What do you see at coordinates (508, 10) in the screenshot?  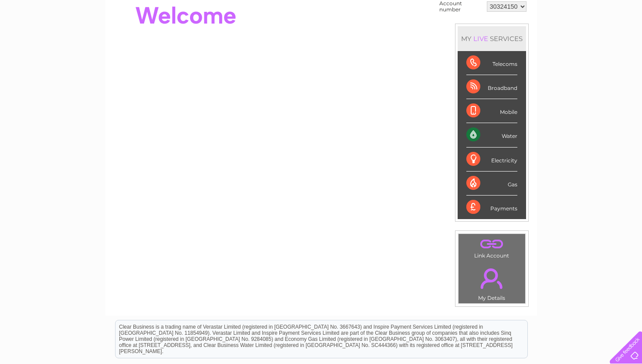 I see `a: 0333 014 3131` at bounding box center [508, 10].